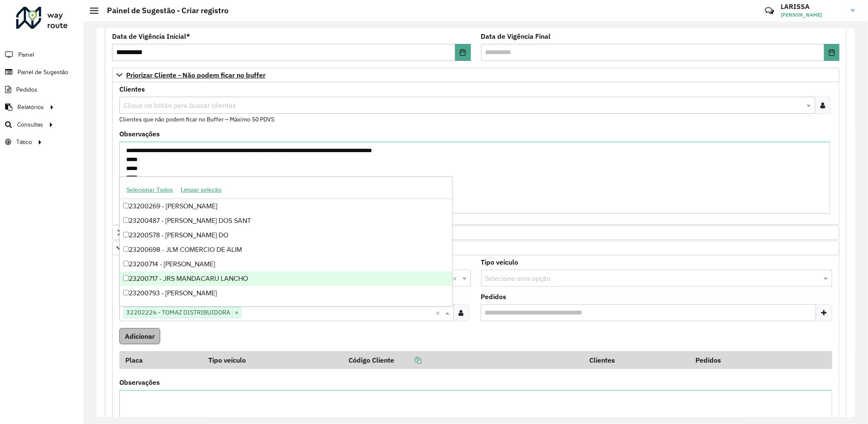  I want to click on span: Painel, so click(26, 54).